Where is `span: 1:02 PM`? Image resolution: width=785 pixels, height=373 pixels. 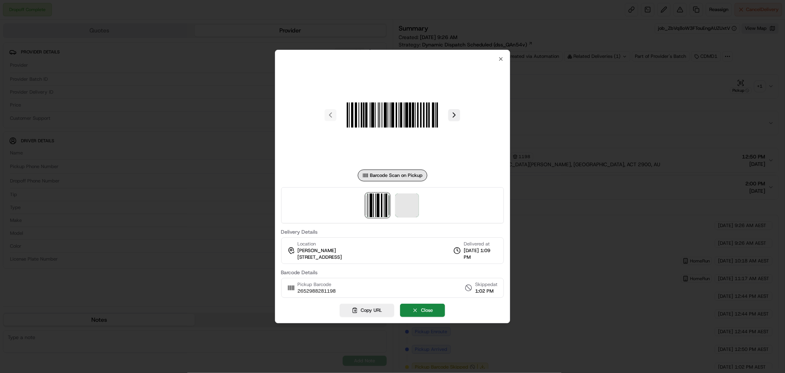
span: 1:02 PM is located at coordinates (486, 291).